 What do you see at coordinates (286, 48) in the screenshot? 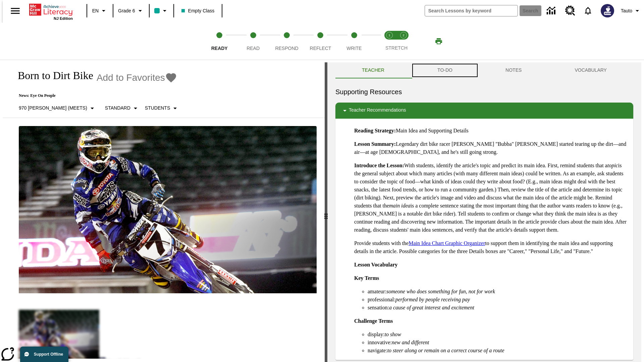
I see `span: Respond` at bounding box center [286, 48].